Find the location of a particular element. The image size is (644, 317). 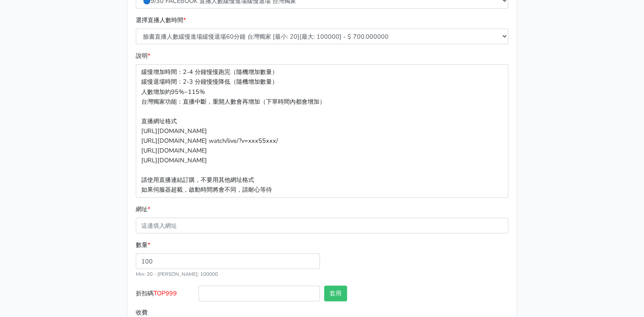

span: TOP999 is located at coordinates (165, 293).